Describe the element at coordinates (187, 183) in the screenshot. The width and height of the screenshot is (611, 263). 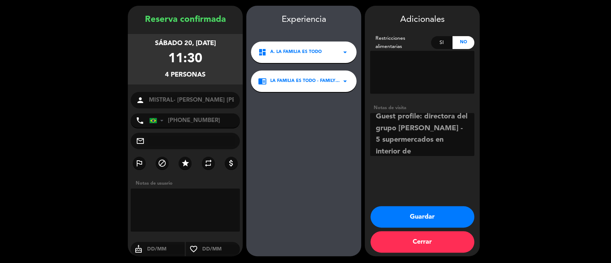
I see `div: Notas de usuario` at that location.